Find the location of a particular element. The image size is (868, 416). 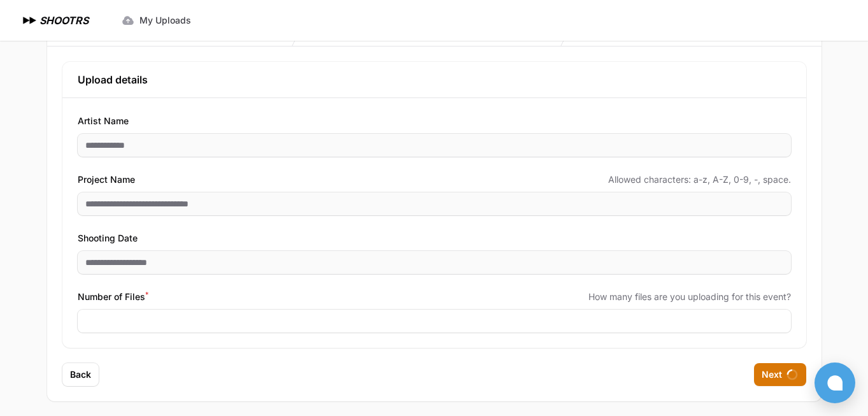

a: My Uploads is located at coordinates (156, 20).